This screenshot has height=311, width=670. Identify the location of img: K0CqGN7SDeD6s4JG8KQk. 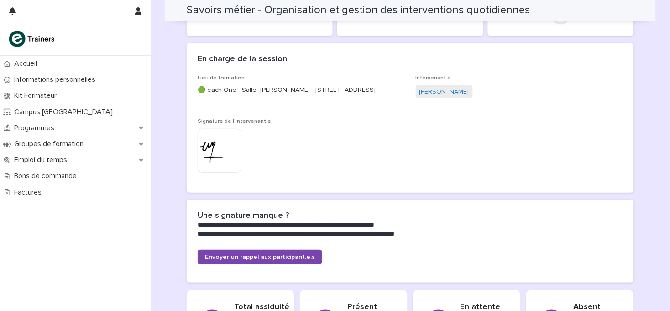
(32, 39).